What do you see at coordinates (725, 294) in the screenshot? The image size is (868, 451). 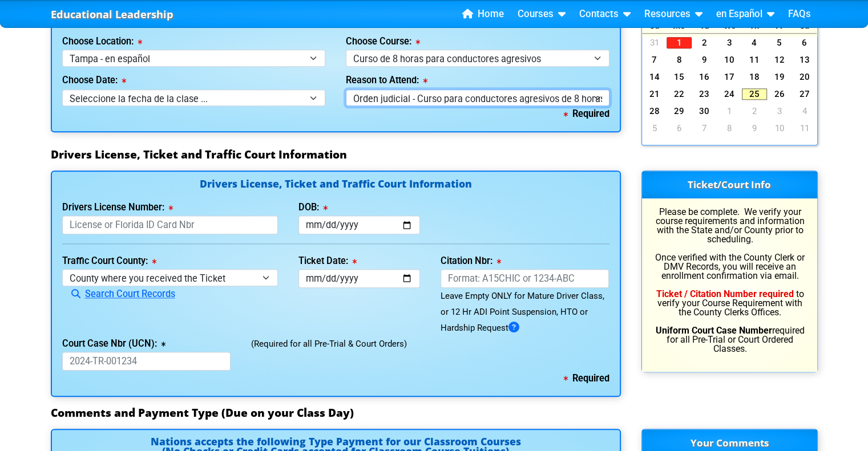 I see `b: Ticket / Citation Number required` at bounding box center [725, 294].